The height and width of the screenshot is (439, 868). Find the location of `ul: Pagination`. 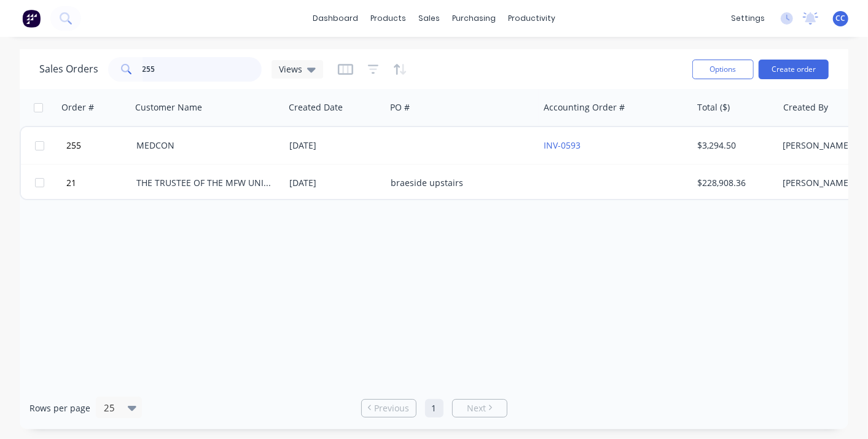

ul: Pagination is located at coordinates (434, 409).